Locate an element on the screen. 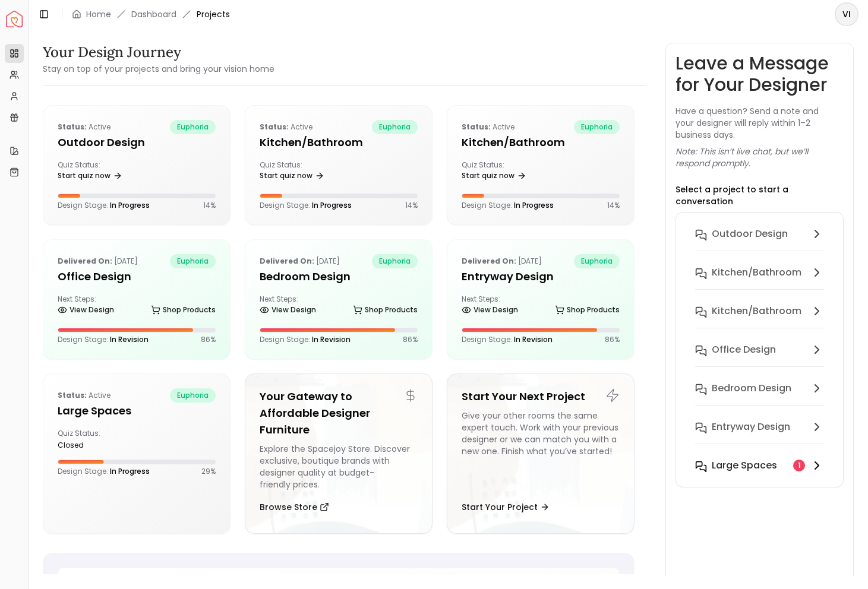 This screenshot has width=868, height=589. div: 1 is located at coordinates (799, 466).